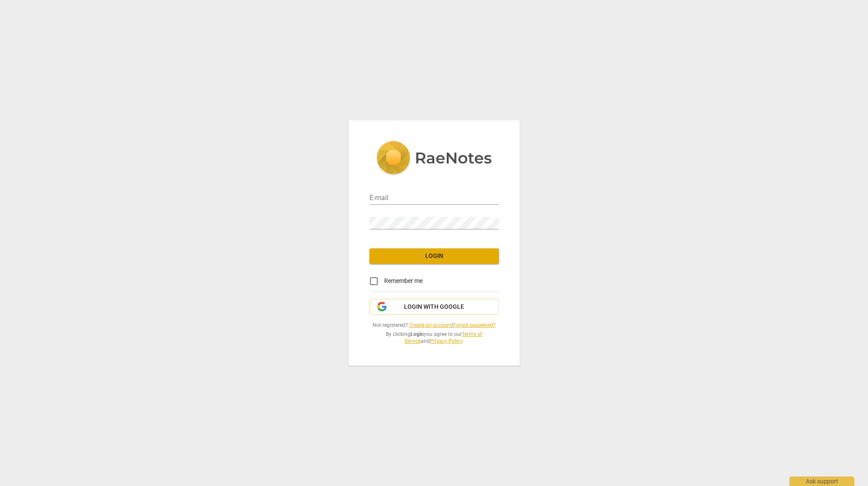 The height and width of the screenshot is (486, 868). I want to click on button: Login with Google, so click(434, 307).